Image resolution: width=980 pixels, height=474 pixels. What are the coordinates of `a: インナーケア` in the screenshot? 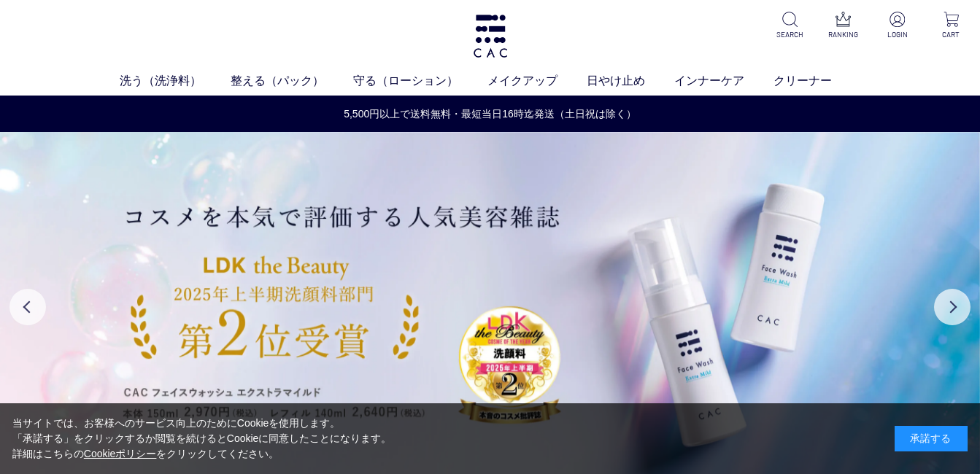 It's located at (724, 81).